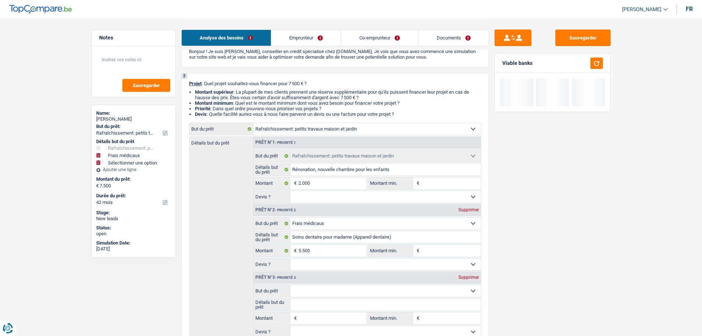 The width and height of the screenshot is (702, 336). I want to click on div: Status:, so click(133, 228).